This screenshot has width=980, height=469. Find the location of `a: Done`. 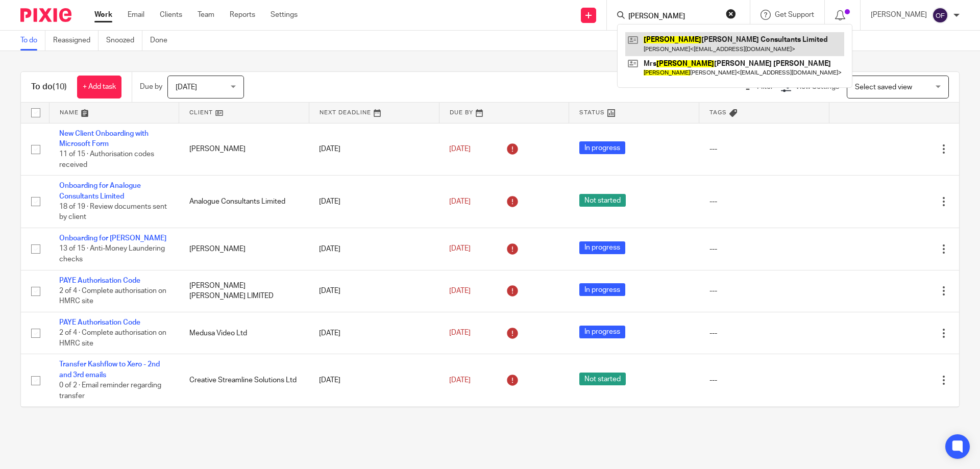

a: Done is located at coordinates (163, 41).